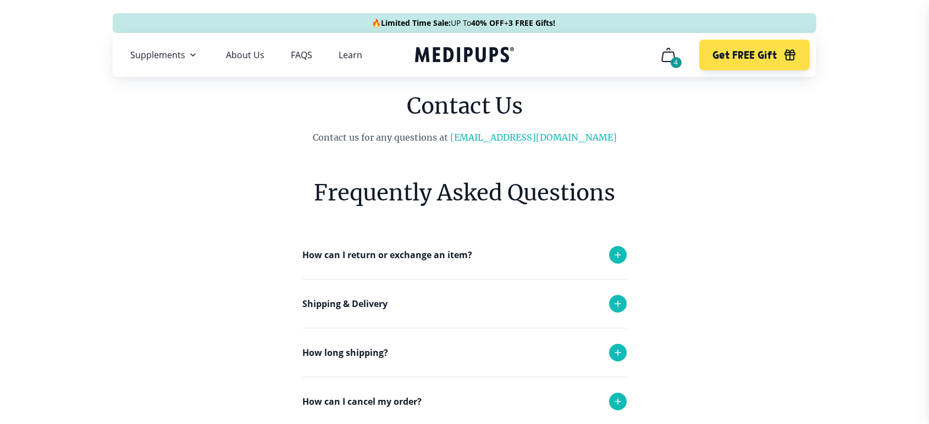 The width and height of the screenshot is (929, 424). I want to click on a: Medipups, so click(465, 56).